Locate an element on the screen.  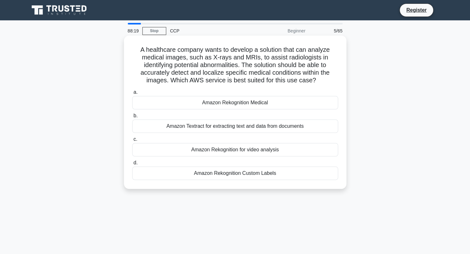
a: Stop is located at coordinates (154, 31).